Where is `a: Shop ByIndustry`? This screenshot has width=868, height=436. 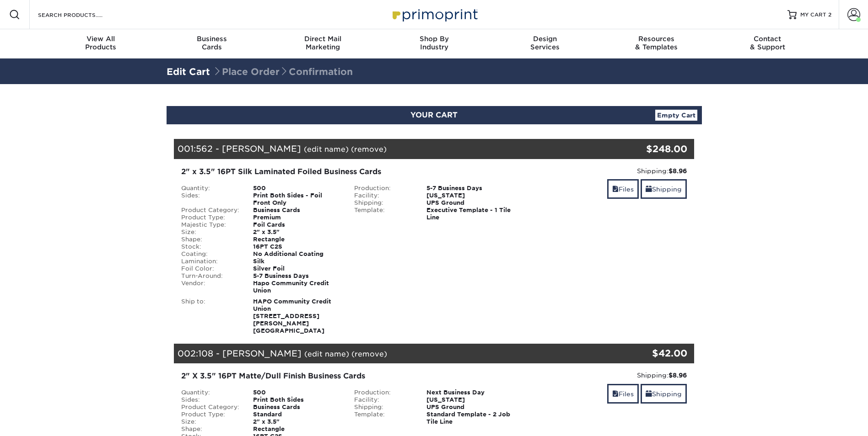 a: Shop ByIndustry is located at coordinates (434, 44).